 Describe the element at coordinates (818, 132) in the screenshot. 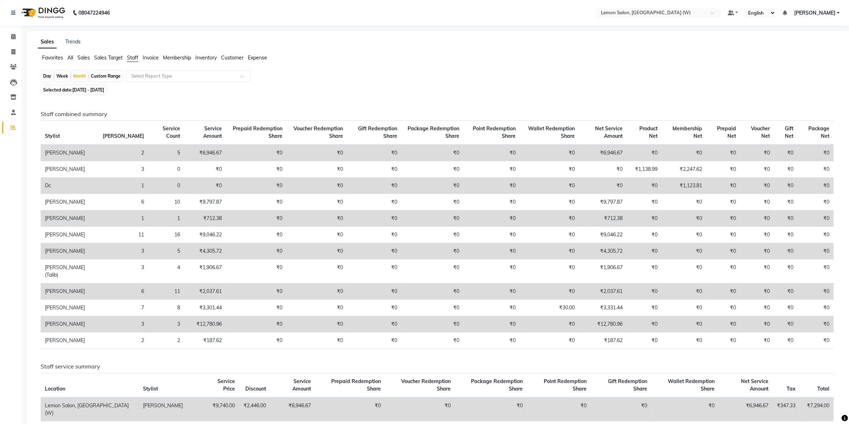

I see `span: Package Net` at that location.